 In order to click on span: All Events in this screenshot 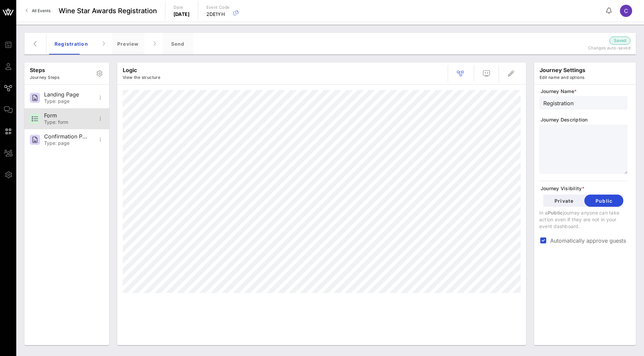, I will do `click(41, 11)`.